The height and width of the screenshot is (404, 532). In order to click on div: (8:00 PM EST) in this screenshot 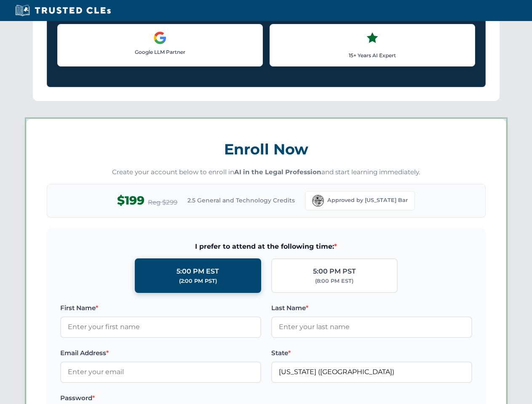, I will do `click(334, 281)`.